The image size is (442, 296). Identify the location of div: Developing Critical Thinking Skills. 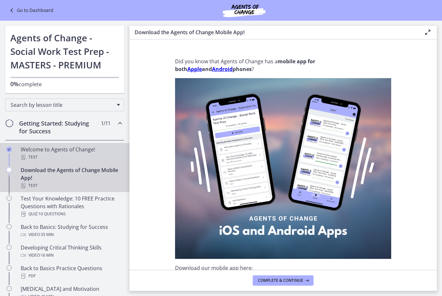
(71, 252).